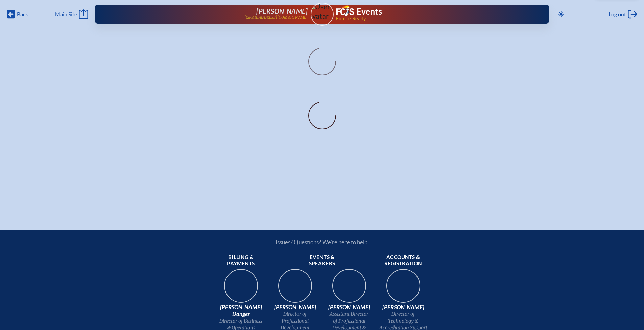 This screenshot has height=330, width=644. I want to click on img: 94e3d245-ca72-49ea-9844-ae84f6d33c0f, so click(295, 289).